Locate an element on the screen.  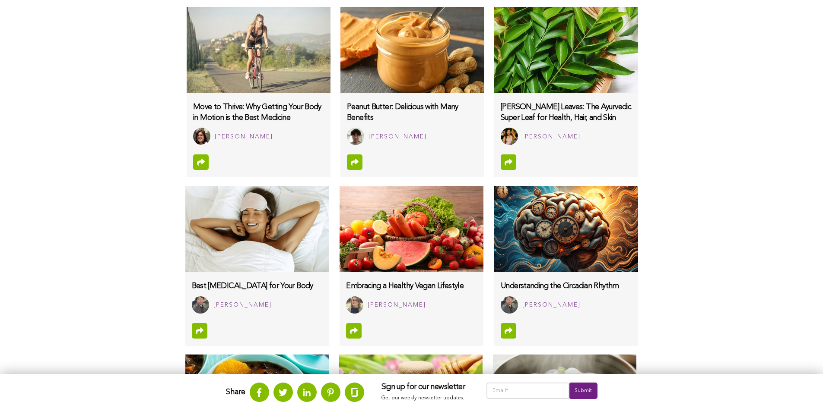
div: Chat Widget is located at coordinates (801, 391).